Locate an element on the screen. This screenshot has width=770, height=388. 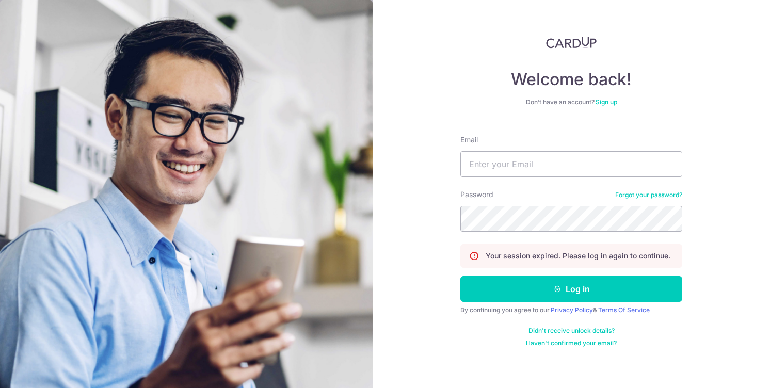
a: Sign up is located at coordinates (606, 102).